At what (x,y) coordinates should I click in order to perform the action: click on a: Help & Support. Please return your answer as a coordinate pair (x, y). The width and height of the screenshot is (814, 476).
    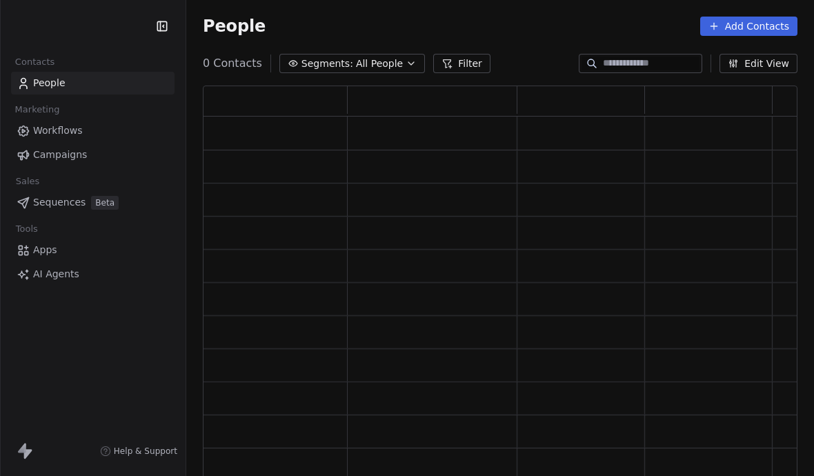
    Looking at the image, I should click on (139, 451).